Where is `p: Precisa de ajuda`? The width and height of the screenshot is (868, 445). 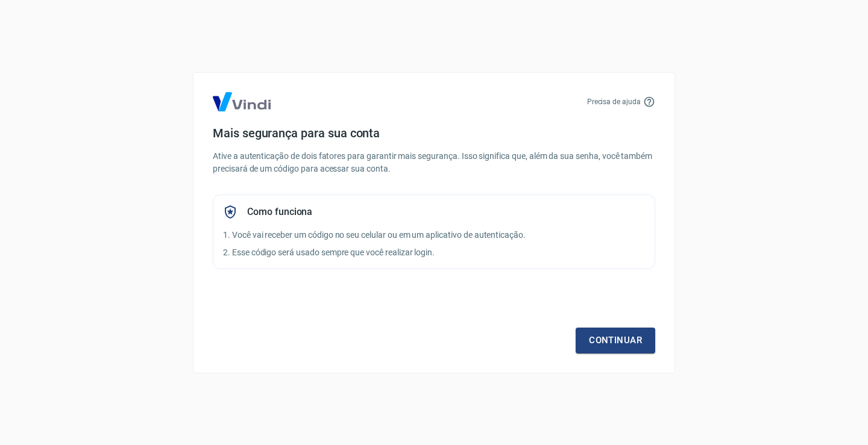
p: Precisa de ajuda is located at coordinates (614, 102).